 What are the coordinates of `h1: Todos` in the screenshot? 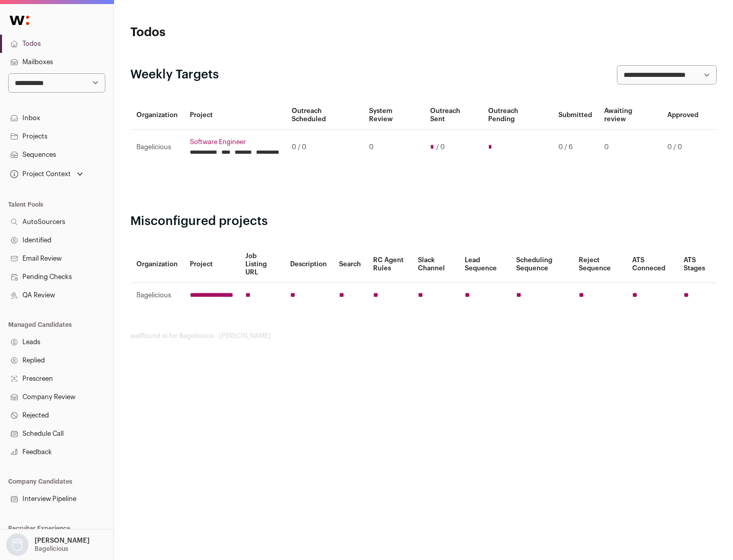 It's located at (228, 32).